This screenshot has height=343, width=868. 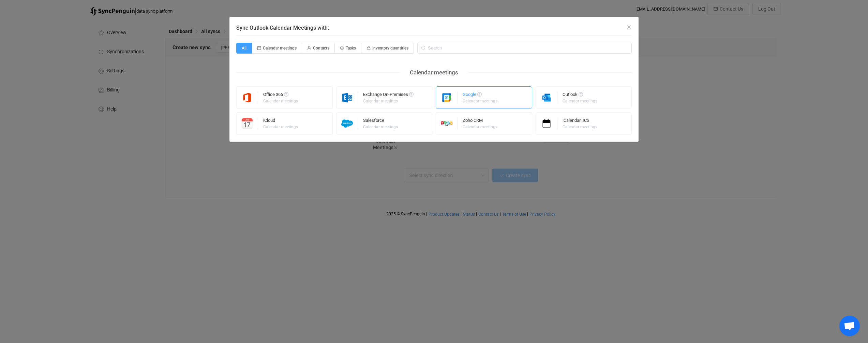 I want to click on div: Exchange On-Premises, so click(x=389, y=96).